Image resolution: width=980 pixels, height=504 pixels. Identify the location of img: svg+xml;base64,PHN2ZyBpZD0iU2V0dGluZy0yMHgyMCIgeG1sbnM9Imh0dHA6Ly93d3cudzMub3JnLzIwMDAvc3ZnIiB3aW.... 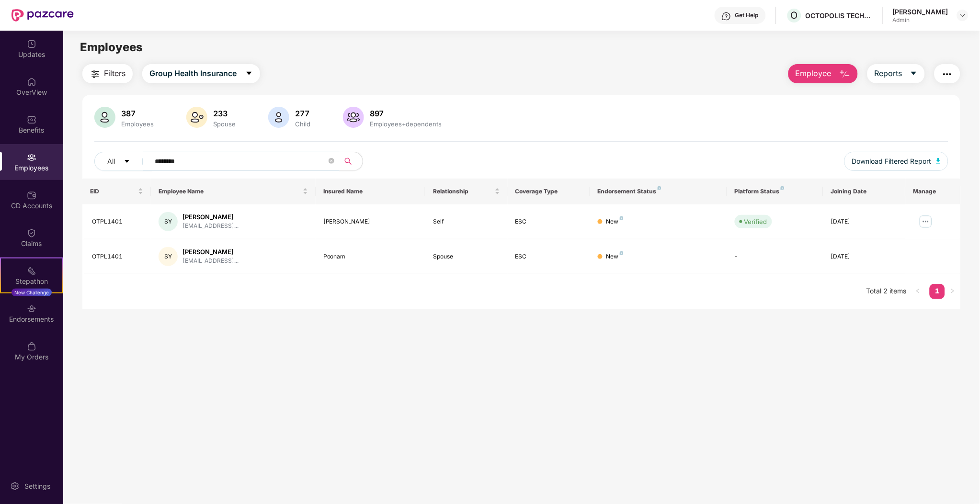
(15, 487).